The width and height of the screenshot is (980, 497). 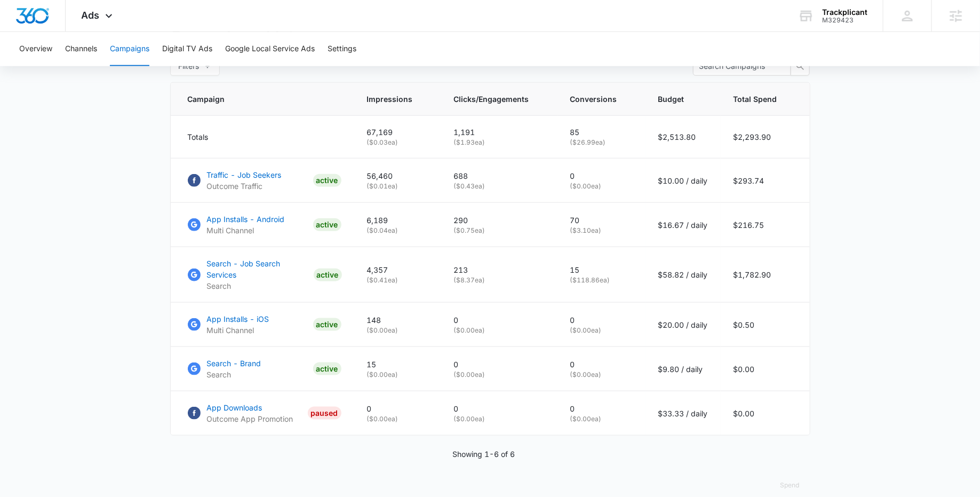 What do you see at coordinates (683, 413) in the screenshot?
I see `p: $33.33 / daily` at bounding box center [683, 413].